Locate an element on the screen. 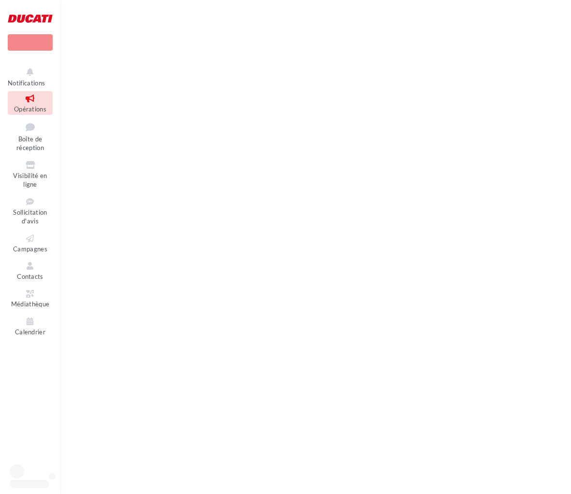 This screenshot has height=494, width=571. span: Contacts is located at coordinates (30, 277).